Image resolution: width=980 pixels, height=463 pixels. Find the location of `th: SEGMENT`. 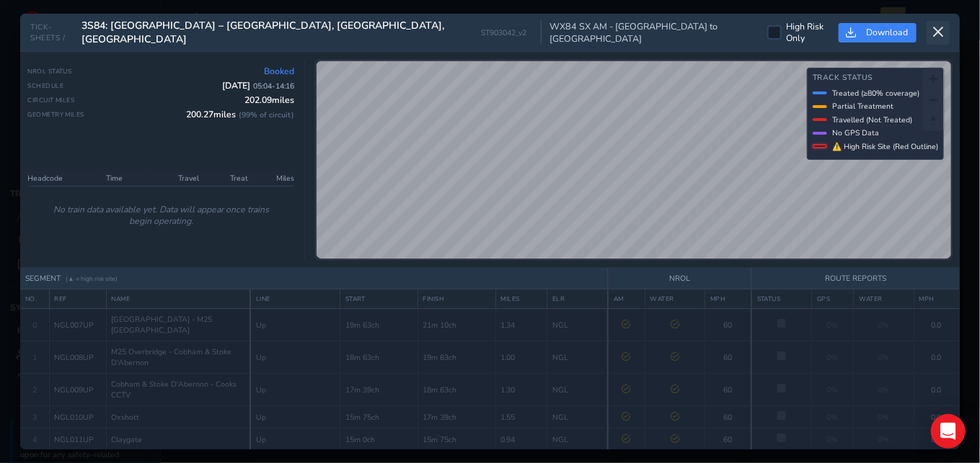

th: SEGMENT is located at coordinates (314, 279).